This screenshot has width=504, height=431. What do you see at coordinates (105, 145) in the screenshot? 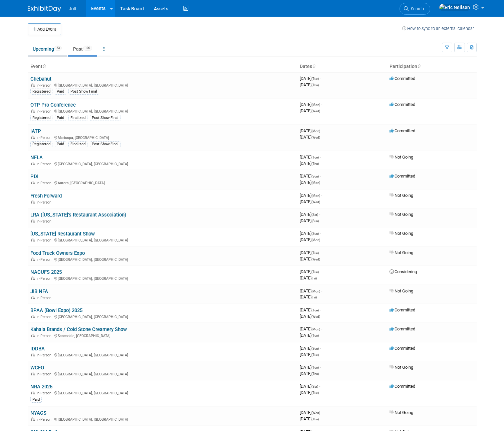
I see `div: Post Show Final` at bounding box center [105, 145].